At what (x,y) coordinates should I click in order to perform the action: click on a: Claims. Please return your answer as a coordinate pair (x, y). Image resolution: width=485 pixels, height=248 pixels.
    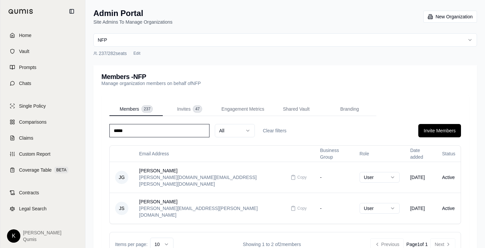
    Looking at the image, I should click on (43, 138).